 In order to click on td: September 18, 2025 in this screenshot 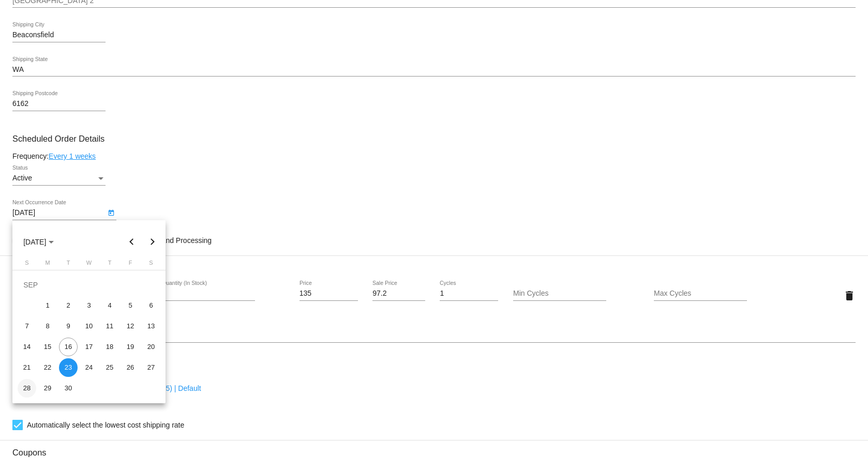, I will do `click(109, 347)`.